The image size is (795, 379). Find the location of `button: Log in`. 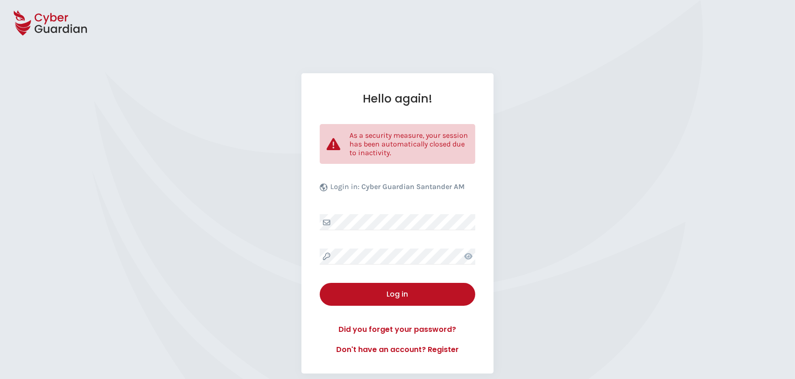

button: Log in is located at coordinates (398, 294).